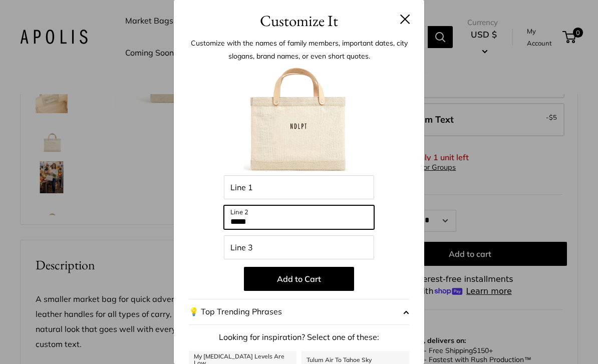 This screenshot has width=598, height=364. Describe the element at coordinates (299, 120) in the screenshot. I see `img: customizer-prod` at that location.